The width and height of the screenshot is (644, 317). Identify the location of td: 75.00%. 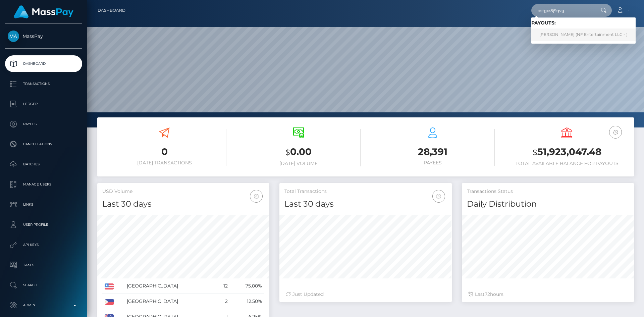
(247, 286).